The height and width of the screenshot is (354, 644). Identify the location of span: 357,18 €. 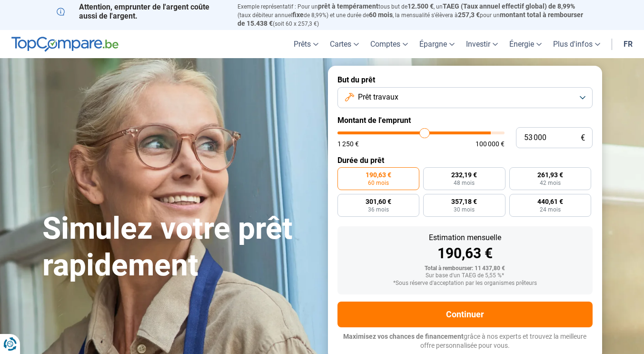
(464, 201).